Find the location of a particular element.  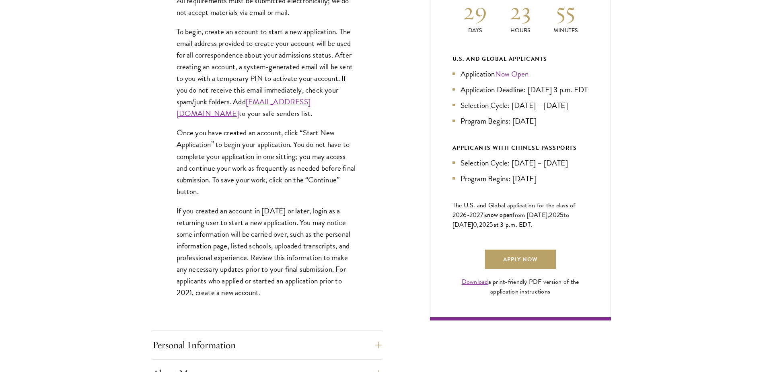

button: Personal Information is located at coordinates (267, 345).